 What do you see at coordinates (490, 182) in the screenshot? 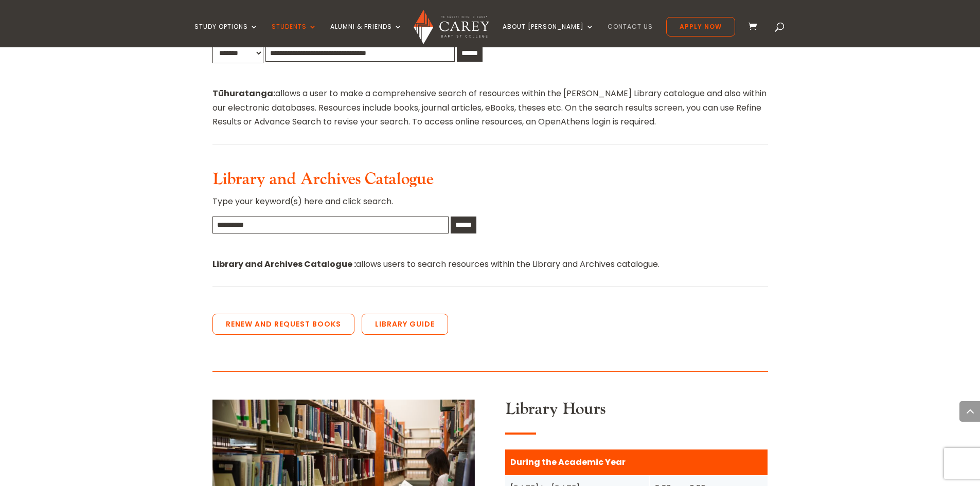
I see `h3: Library and Archives Catalogue` at bounding box center [490, 182].